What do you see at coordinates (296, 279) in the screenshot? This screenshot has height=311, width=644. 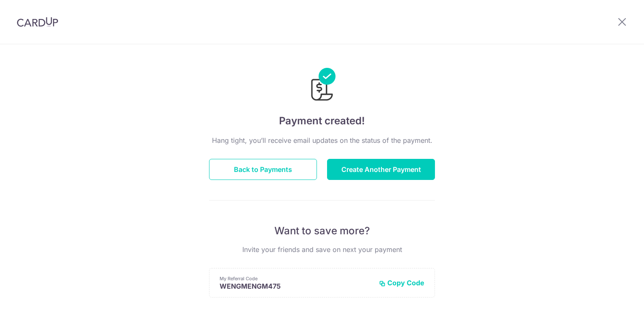 I see `p: My Referral Code` at bounding box center [296, 279].